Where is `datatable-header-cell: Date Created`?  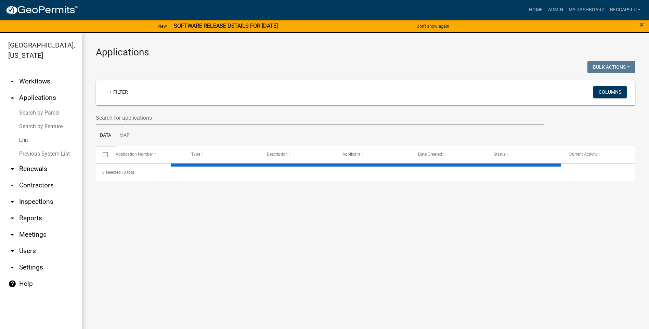 datatable-header-cell: Date Created is located at coordinates (449, 155).